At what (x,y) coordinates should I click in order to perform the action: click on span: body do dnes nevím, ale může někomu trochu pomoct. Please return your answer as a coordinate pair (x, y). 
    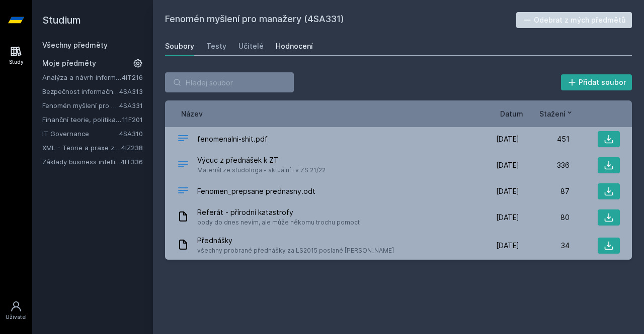
    Looking at the image, I should click on (278, 223).